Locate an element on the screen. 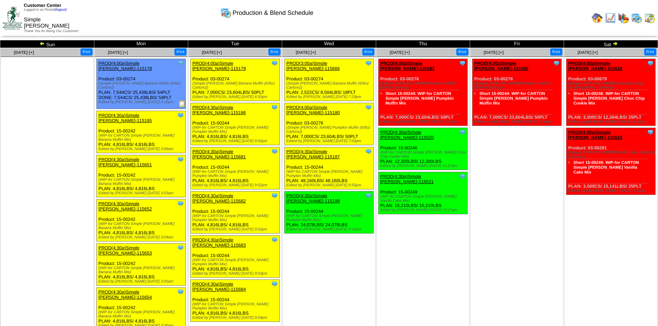 This screenshot has width=658, height=326. img: graph.gif is located at coordinates (623, 18).